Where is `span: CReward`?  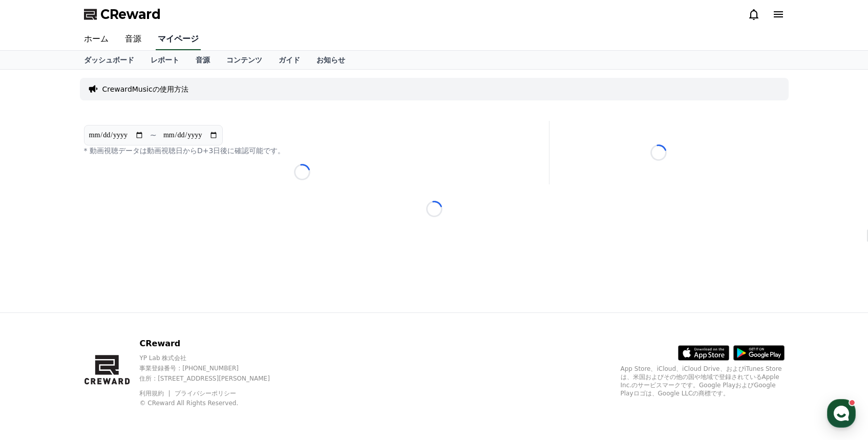 span: CReward is located at coordinates (131, 14).